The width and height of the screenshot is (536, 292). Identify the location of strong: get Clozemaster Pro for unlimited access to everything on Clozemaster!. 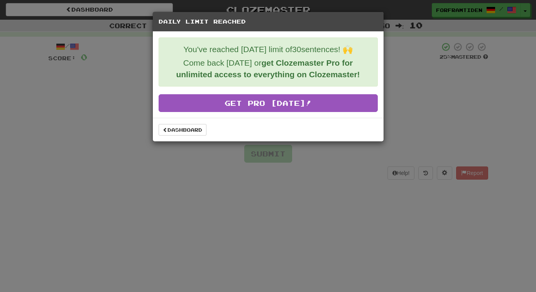
(268, 68).